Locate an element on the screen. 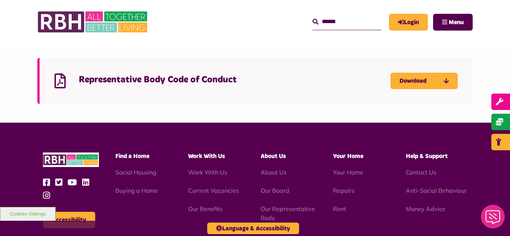  a: Current Vacancies is located at coordinates (214, 191).